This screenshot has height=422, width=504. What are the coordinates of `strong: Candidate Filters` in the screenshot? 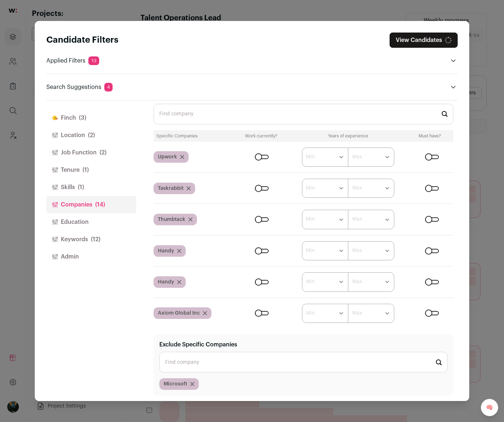 It's located at (82, 40).